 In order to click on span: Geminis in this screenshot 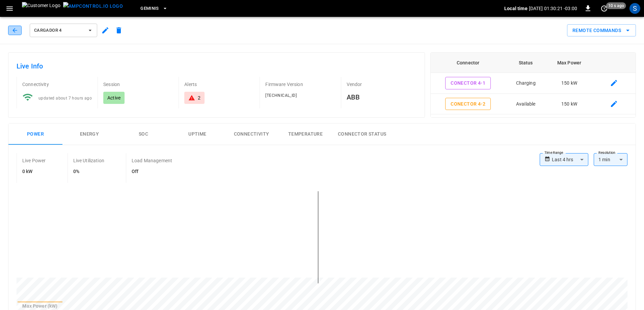, I will do `click(149, 8)`.